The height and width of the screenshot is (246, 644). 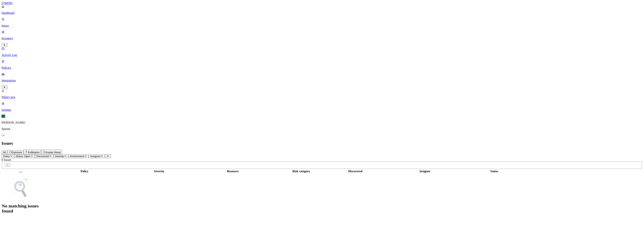 I want to click on a: Issues, so click(x=322, y=23).